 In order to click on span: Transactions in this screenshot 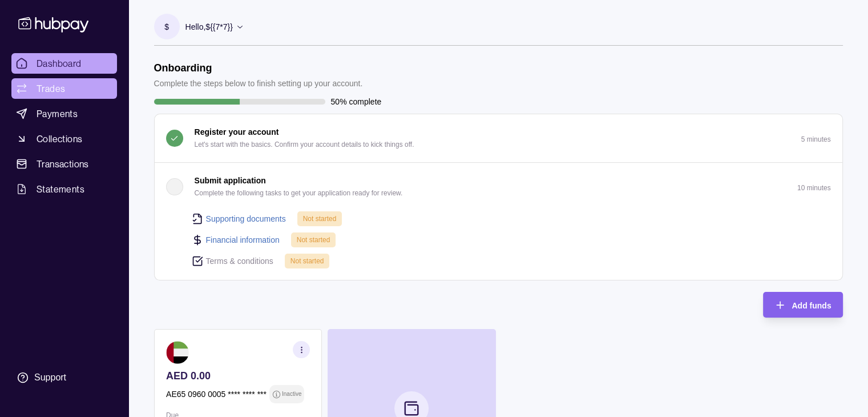, I will do `click(63, 164)`.